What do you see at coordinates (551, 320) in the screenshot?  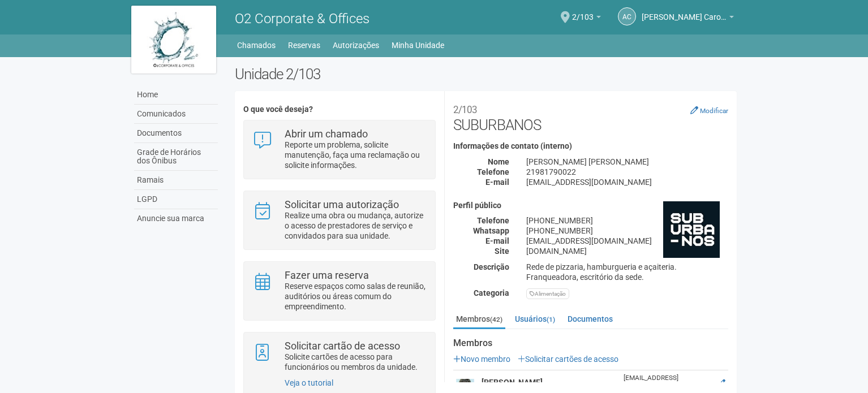 I see `small: (1)` at bounding box center [551, 320].